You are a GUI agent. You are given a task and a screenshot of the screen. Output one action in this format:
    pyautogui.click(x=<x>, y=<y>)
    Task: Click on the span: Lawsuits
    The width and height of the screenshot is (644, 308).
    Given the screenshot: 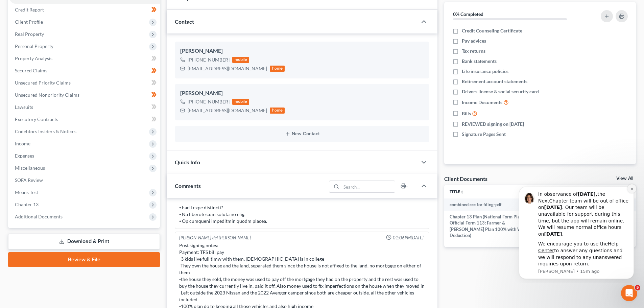 What is the action you would take?
    pyautogui.click(x=24, y=107)
    